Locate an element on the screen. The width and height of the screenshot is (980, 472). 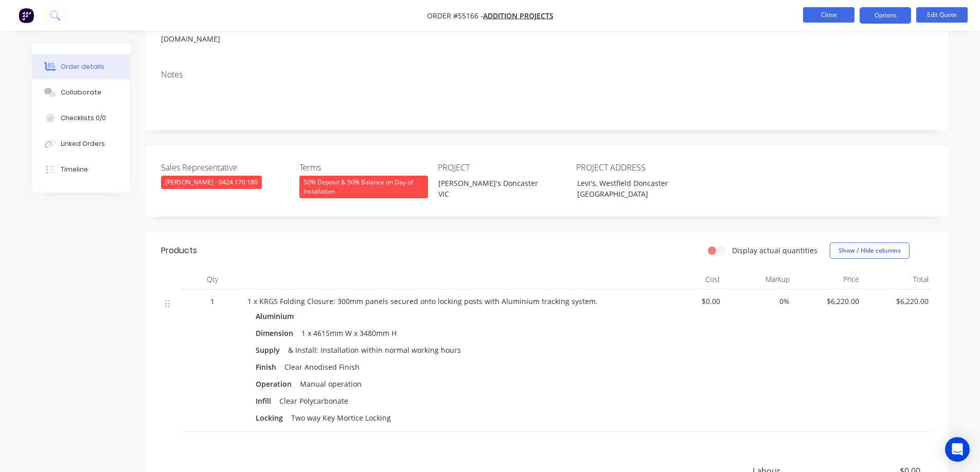
span: 0% is located at coordinates (758, 301).